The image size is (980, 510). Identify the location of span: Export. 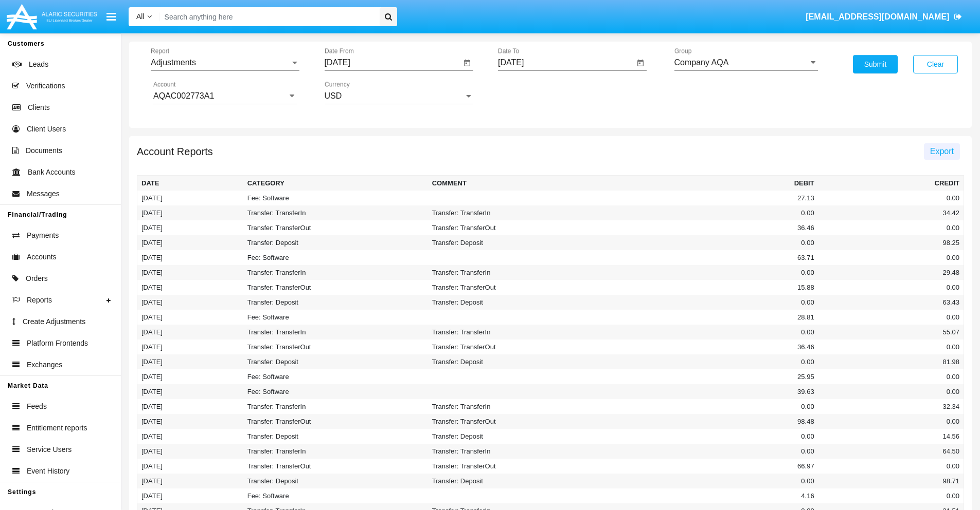
(942, 151).